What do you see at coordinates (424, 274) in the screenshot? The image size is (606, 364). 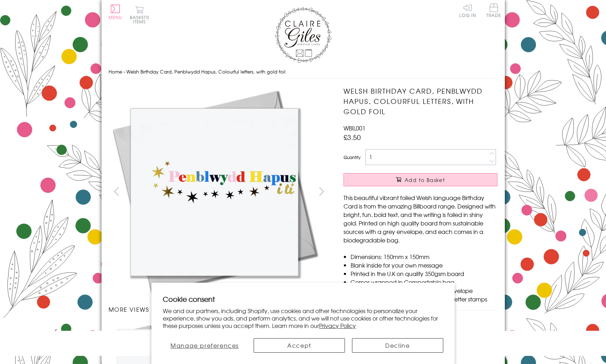 I see `li: Printed in the U.K on quality 350gsm board` at bounding box center [424, 274].